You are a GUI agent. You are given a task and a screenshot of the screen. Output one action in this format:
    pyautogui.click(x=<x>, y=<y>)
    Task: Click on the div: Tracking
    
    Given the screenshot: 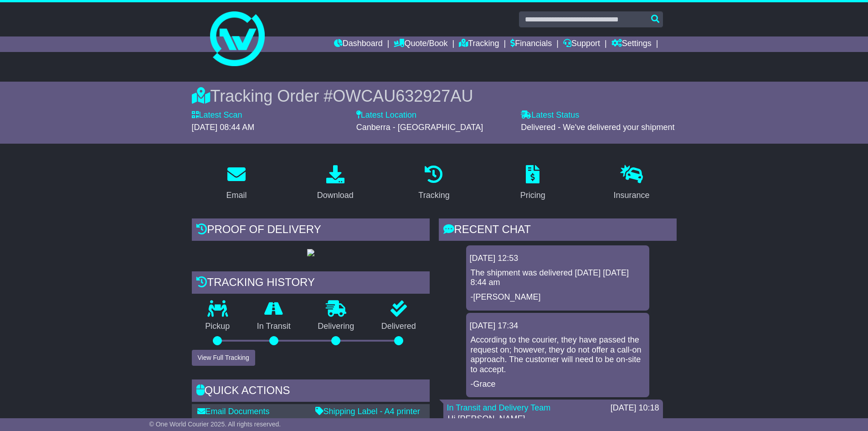 What is the action you would take?
    pyautogui.click(x=434, y=195)
    